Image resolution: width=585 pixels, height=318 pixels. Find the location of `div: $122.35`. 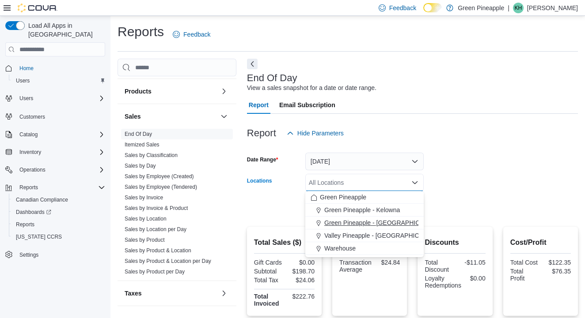

div: $122.35 is located at coordinates (556, 263).